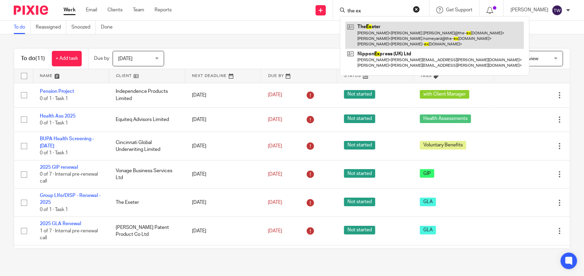 The width and height of the screenshot is (584, 276). I want to click on input: Search, so click(378, 11).